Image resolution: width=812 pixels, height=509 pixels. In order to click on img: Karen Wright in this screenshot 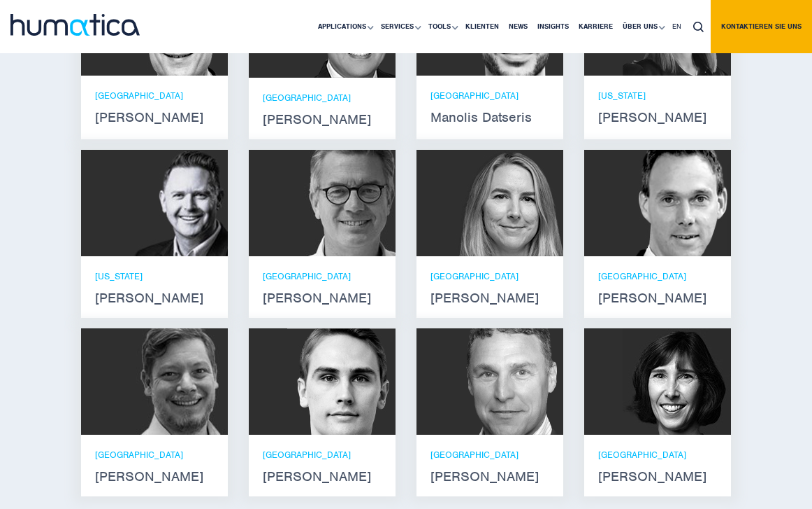, I will do `click(677, 381)`.